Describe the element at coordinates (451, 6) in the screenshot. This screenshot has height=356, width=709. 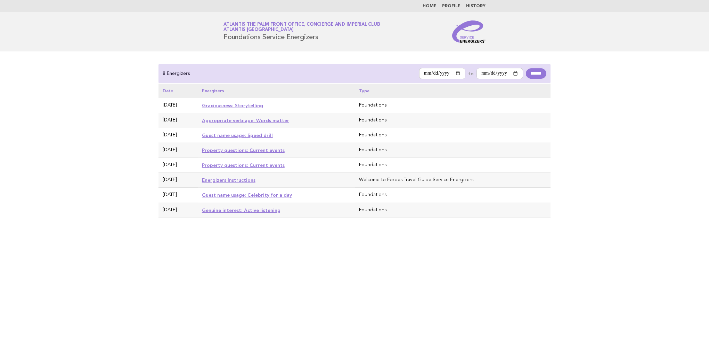
I see `a: Profile` at that location.